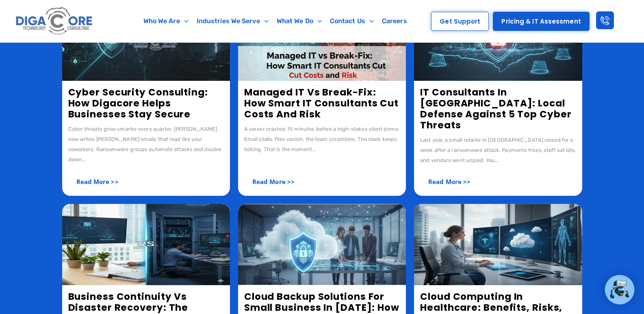  What do you see at coordinates (275, 21) in the screenshot?
I see `nav: Menu` at bounding box center [275, 21].